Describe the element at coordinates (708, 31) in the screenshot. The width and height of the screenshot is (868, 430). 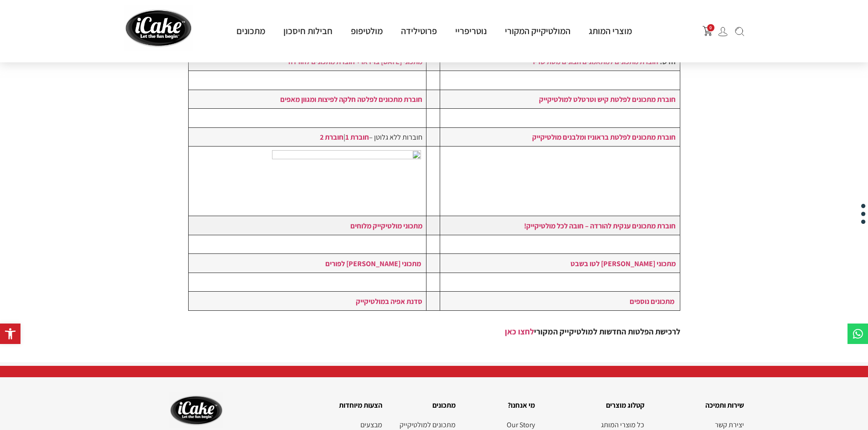
I see `button: פתח עגלת קניות צדדית` at that location.